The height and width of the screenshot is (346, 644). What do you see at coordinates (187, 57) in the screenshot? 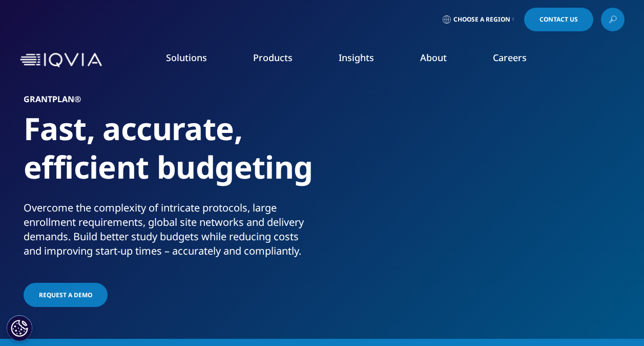
I see `a: Solutions` at bounding box center [187, 57].